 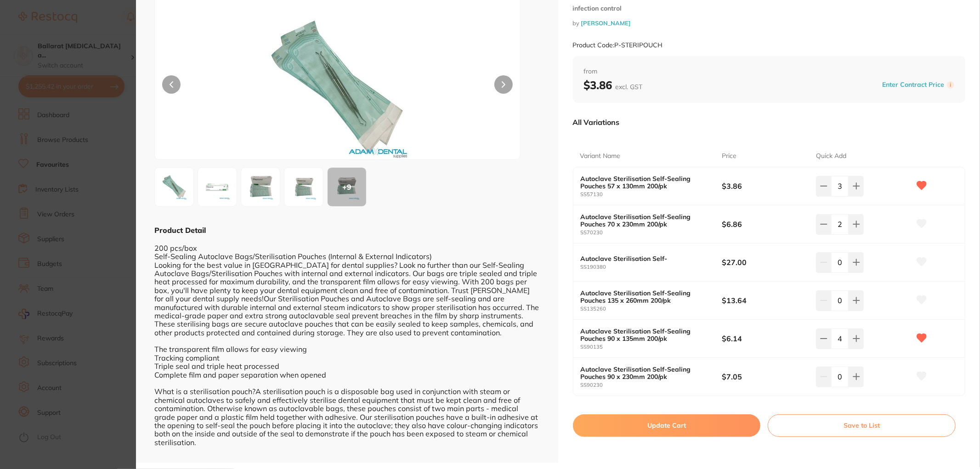 I want to click on button: +9, so click(x=347, y=187).